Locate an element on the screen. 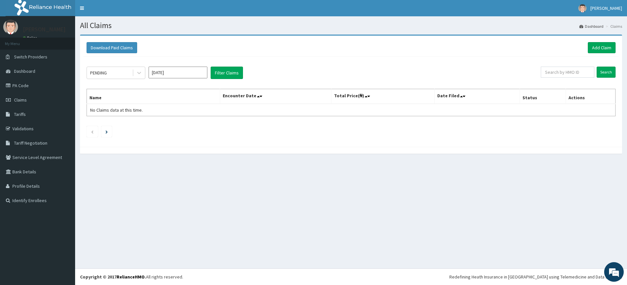 The width and height of the screenshot is (627, 285). li: Claims is located at coordinates (613, 26).